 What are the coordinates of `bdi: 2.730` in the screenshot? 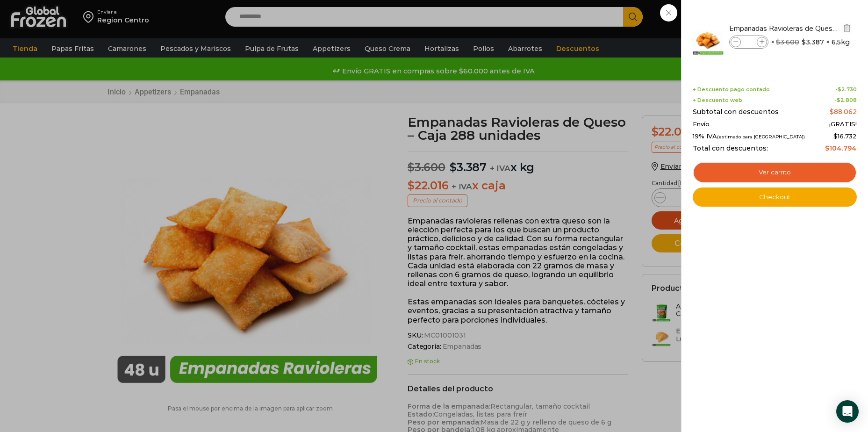 It's located at (847, 89).